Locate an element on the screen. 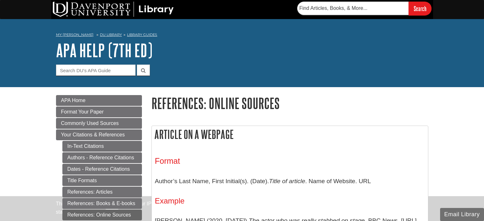 The height and width of the screenshot is (221, 484). a: References: Online Sources is located at coordinates (102, 215).